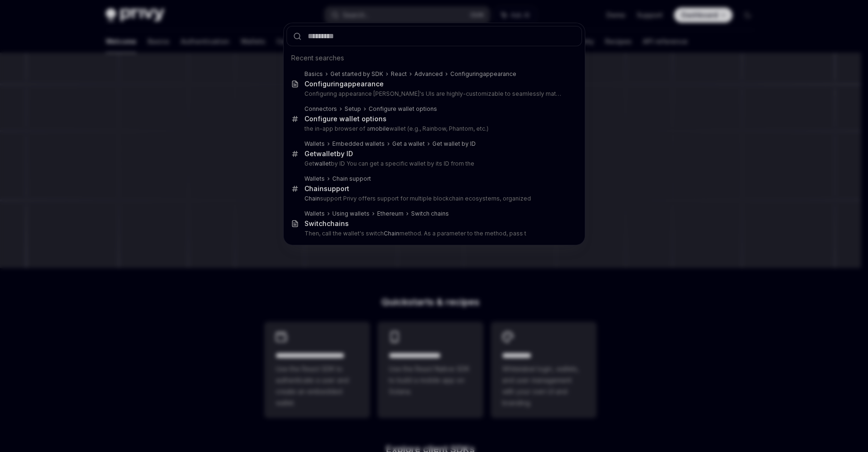  Describe the element at coordinates (352, 179) in the screenshot. I see `div: Chain support` at that location.